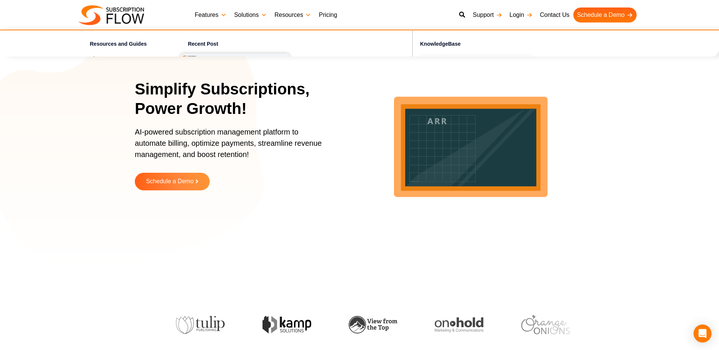 This screenshot has width=719, height=350. What do you see at coordinates (457, 325) in the screenshot?
I see `img: onhold-marketing` at bounding box center [457, 325].